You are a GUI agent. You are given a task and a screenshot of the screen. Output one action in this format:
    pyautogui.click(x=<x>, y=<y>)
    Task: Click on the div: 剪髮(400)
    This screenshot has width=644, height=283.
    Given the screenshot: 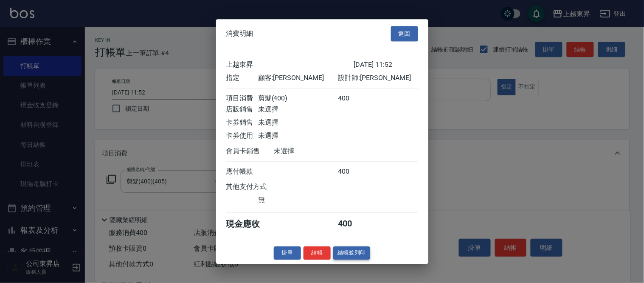 What is the action you would take?
    pyautogui.click(x=298, y=98)
    